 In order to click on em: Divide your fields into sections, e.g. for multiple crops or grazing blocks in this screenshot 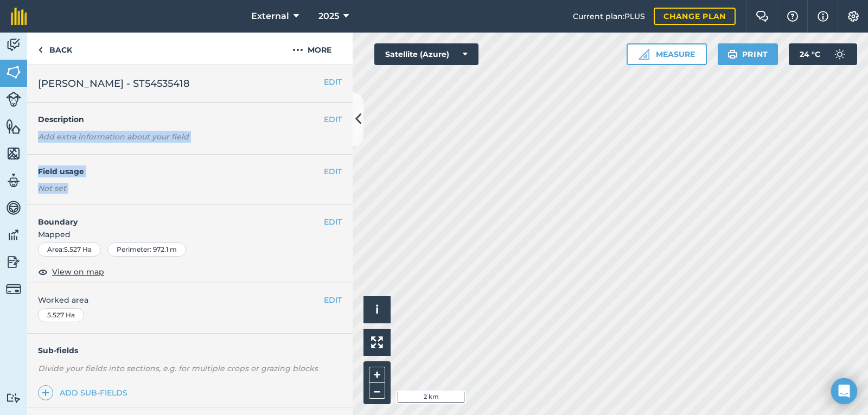, I will do `click(178, 368)`.